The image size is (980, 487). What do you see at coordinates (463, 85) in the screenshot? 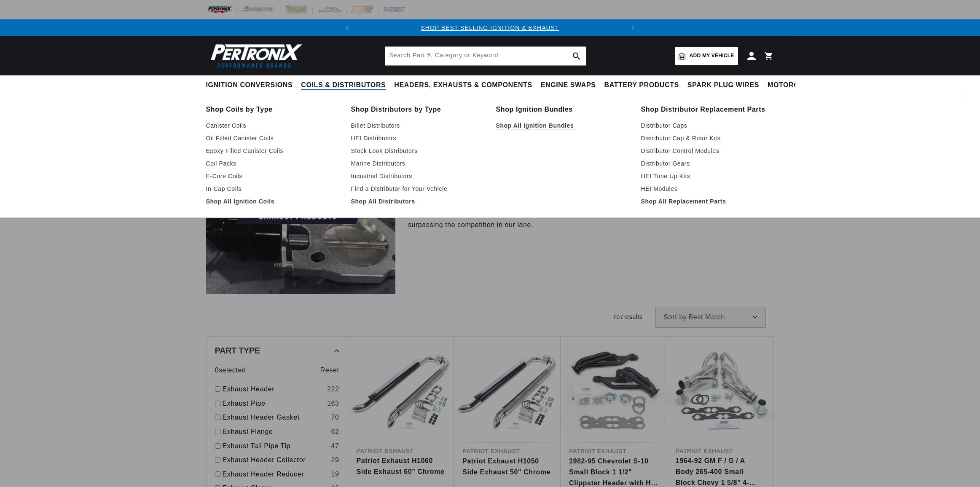
I see `span: Headers, Exhausts & Components` at bounding box center [463, 85].